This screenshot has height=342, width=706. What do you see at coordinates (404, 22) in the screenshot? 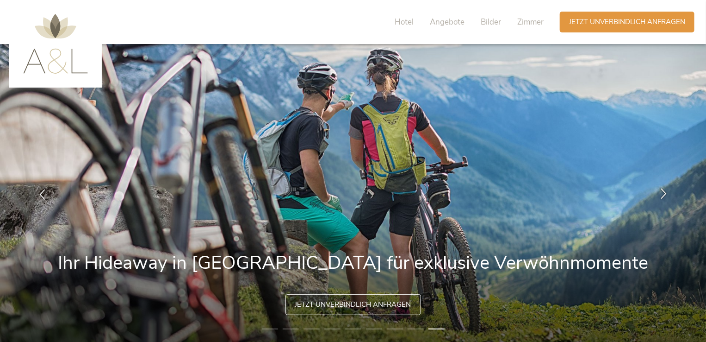
I see `span: Hotel` at bounding box center [404, 22].